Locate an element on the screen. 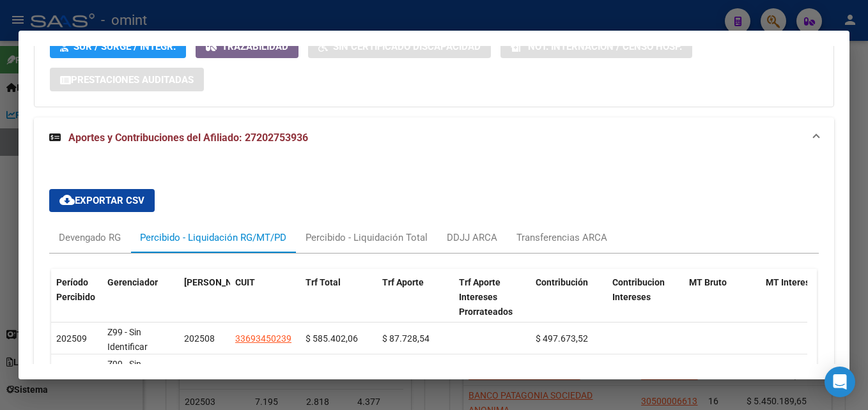 The width and height of the screenshot is (868, 410). span: SUR / SURGE / INTEGR. is located at coordinates (125, 46).